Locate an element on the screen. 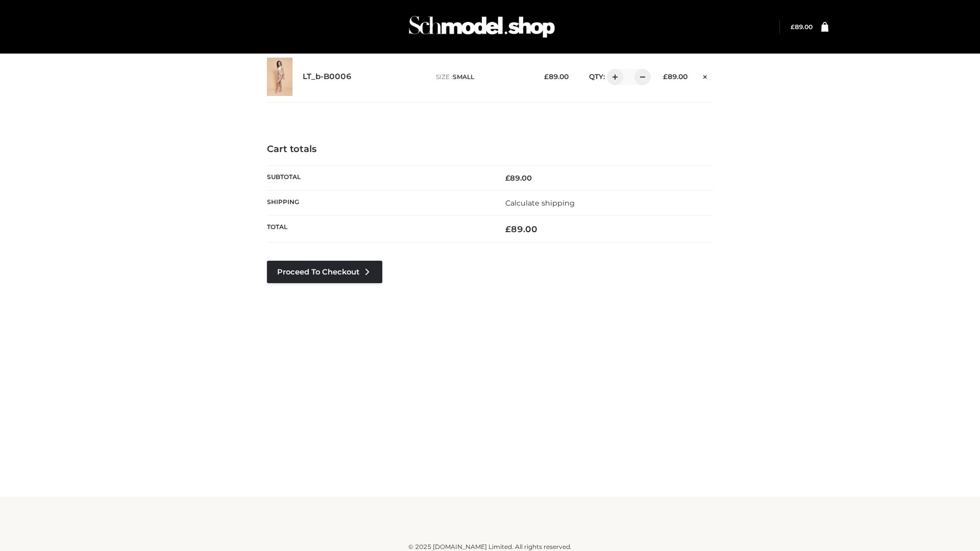  h4: Cart totals is located at coordinates (490, 150).